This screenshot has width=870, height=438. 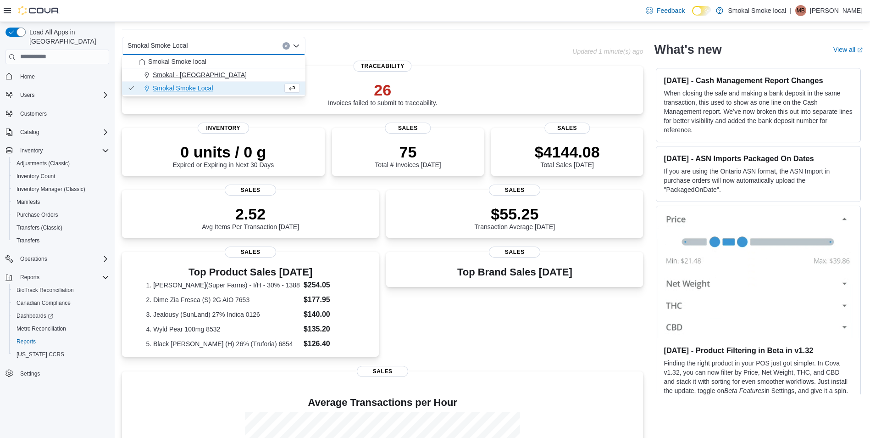 I want to click on span: Transfers, so click(x=28, y=240).